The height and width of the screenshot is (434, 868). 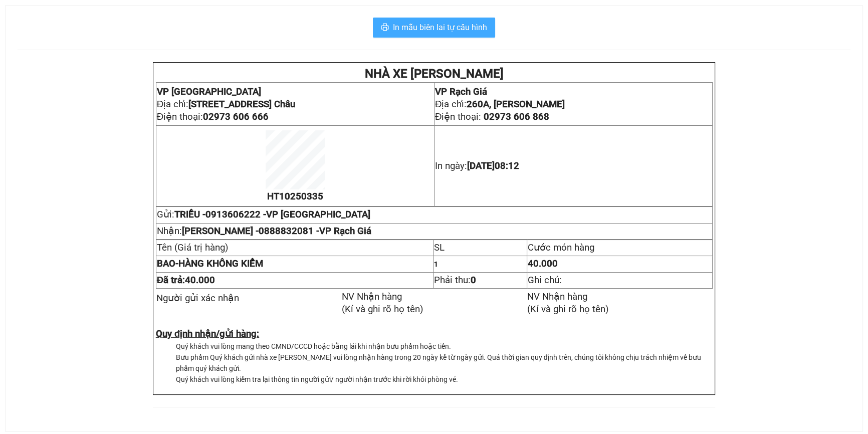 I want to click on span: HT10250335, so click(x=295, y=197).